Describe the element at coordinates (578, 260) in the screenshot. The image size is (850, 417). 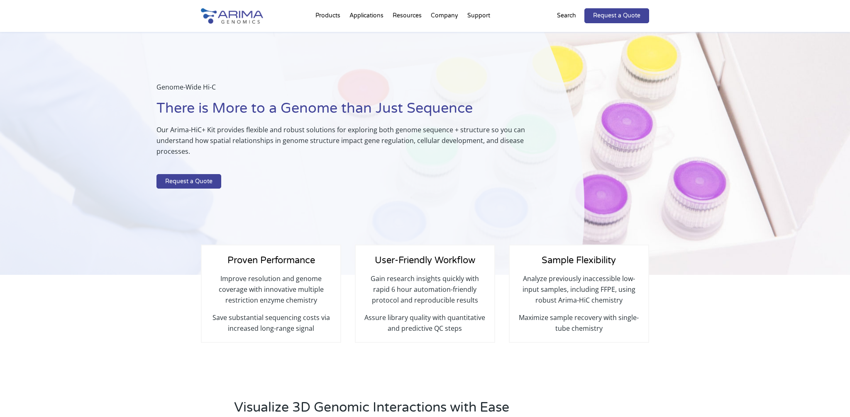
I see `span: Sample Flexibility` at that location.